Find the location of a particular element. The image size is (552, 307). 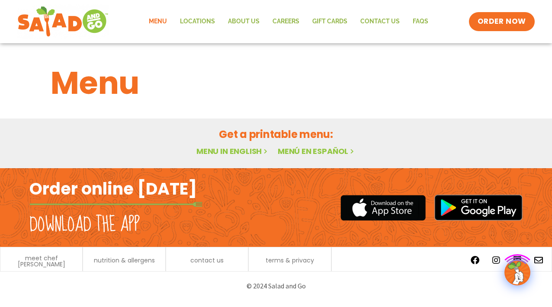

a: terms & privacy is located at coordinates (290, 260).